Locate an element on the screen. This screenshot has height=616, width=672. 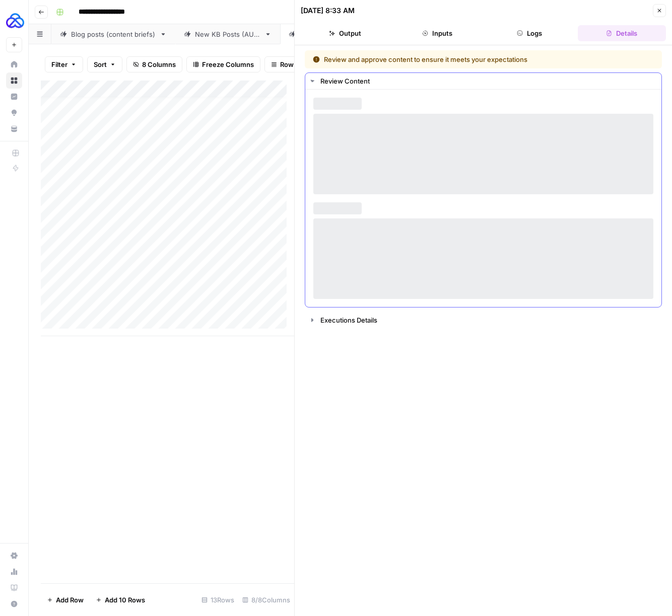
a: New KB Posts (AUQ) is located at coordinates (228, 34).